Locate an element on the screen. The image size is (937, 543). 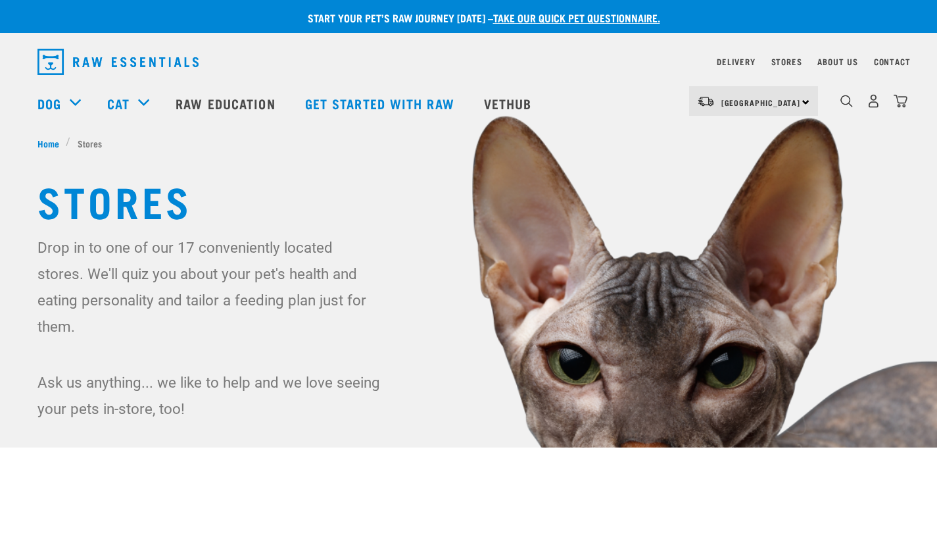
a: Raw Education is located at coordinates (227, 103).